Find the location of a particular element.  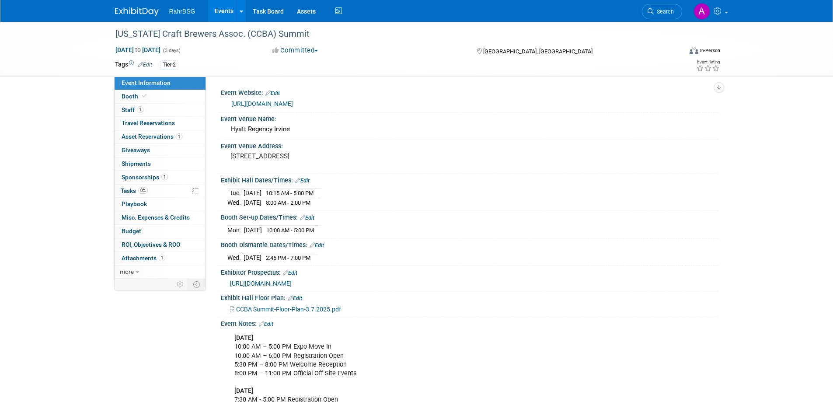

div: Event Venue Address: is located at coordinates (470, 145).